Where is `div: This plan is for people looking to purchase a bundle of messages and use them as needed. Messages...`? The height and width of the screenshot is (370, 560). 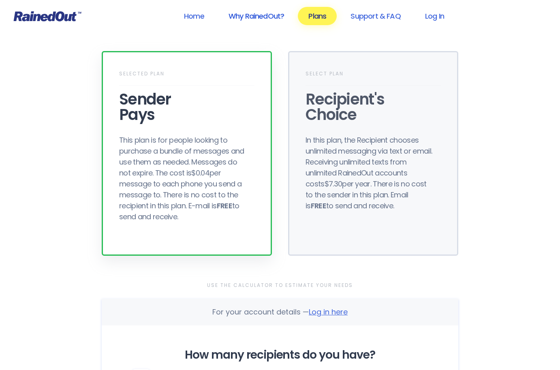
div: This plan is for people looking to purchase a bundle of messages and use them as needed. Messages... is located at coordinates (184, 178).